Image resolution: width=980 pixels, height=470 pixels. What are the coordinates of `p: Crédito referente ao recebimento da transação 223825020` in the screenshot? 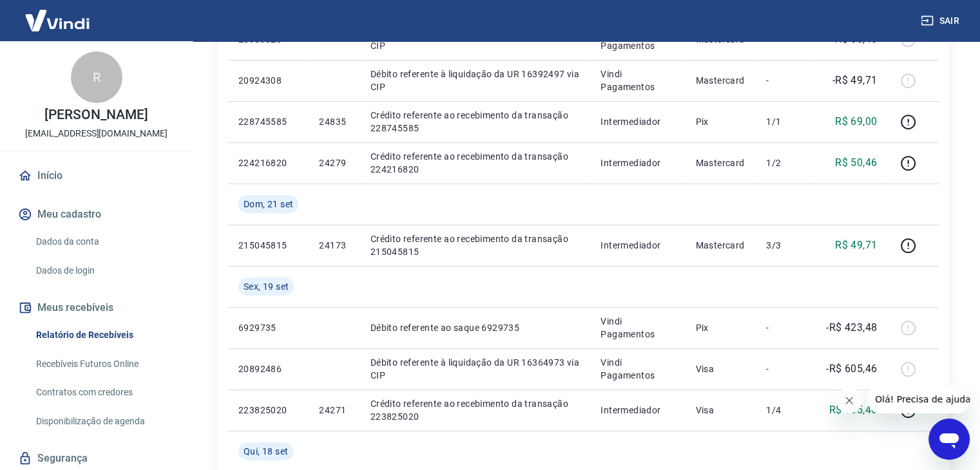 It's located at (476, 410).